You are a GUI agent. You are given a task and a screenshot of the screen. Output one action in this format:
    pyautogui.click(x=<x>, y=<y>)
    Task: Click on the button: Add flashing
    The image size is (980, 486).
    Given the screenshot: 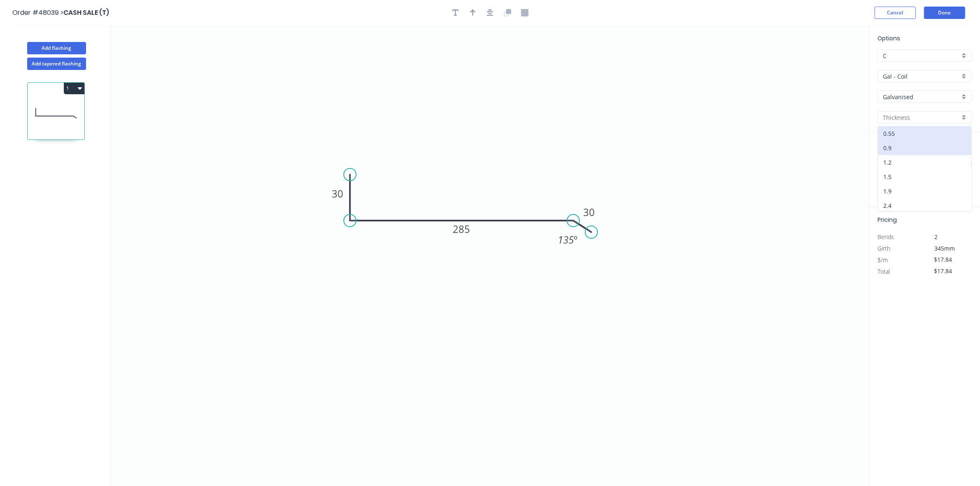 What is the action you would take?
    pyautogui.click(x=56, y=48)
    